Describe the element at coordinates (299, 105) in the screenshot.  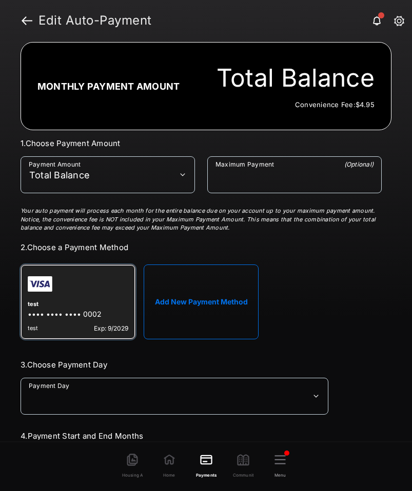
I see `span: Convenience Fee: $4.95` at that location.